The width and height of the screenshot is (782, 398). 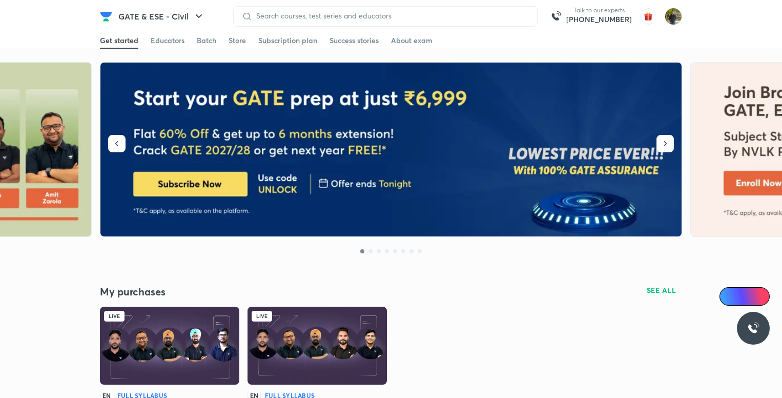 I want to click on input: Search courses, test series and educators, so click(x=390, y=16).